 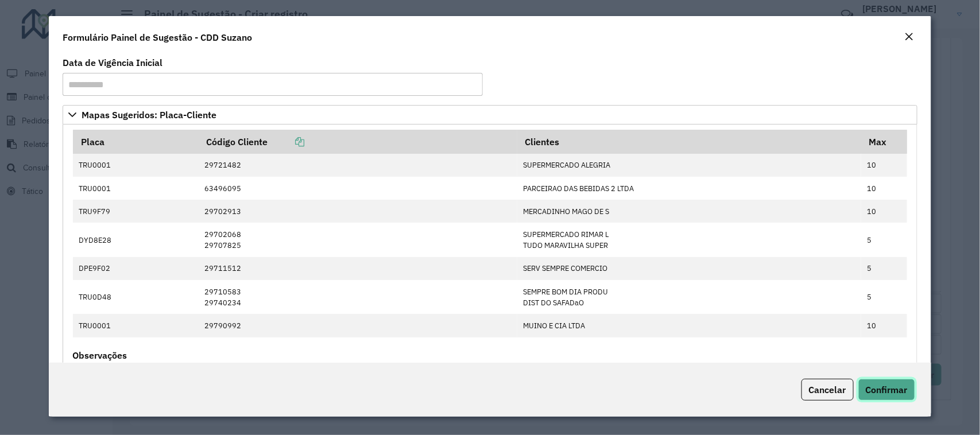 What do you see at coordinates (689, 268) in the screenshot?
I see `td: SERV SEMPRE COMERCIO` at bounding box center [689, 268].